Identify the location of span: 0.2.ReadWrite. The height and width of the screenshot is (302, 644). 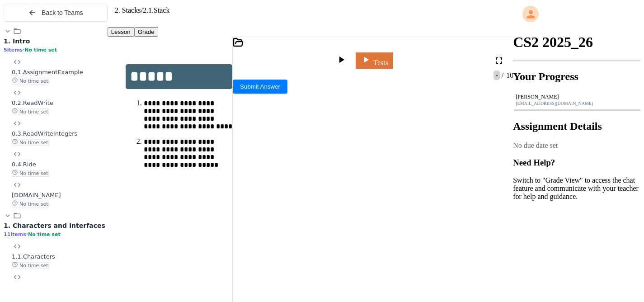
(33, 102).